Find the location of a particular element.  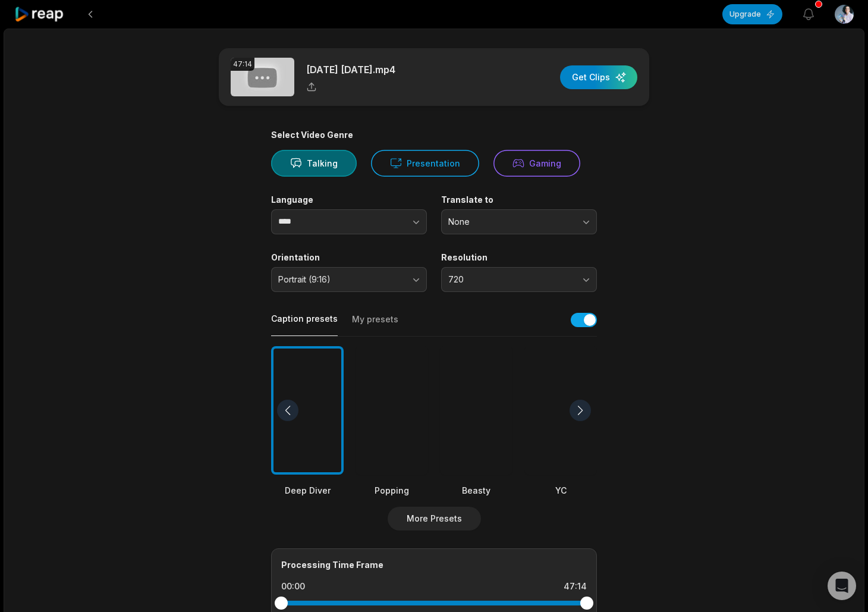

div: Processing Time Frame is located at coordinates (434, 565).